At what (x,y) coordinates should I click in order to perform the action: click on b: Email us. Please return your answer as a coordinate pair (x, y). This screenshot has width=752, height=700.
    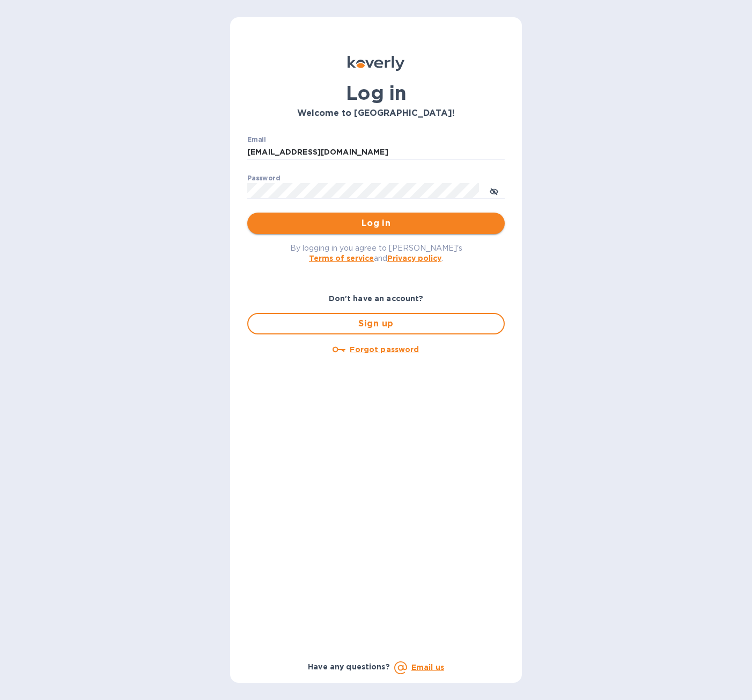
    Looking at the image, I should click on (427, 667).